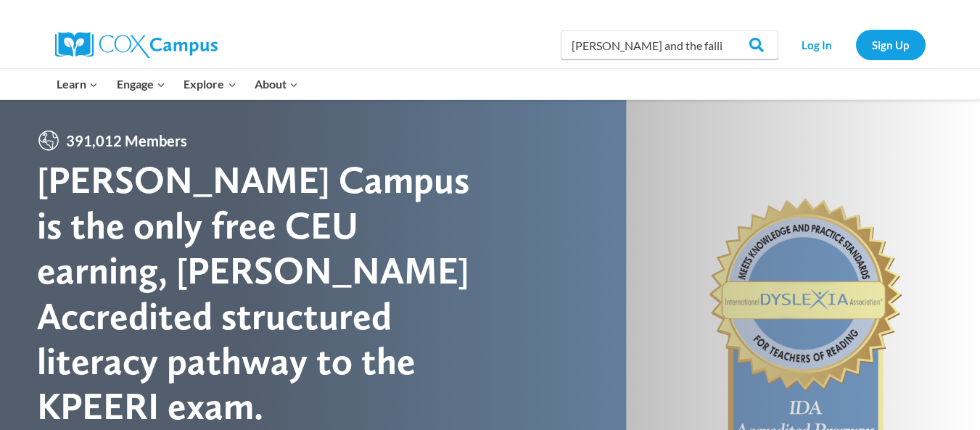 The width and height of the screenshot is (980, 430). I want to click on button: Child menu of Engage, so click(140, 84).